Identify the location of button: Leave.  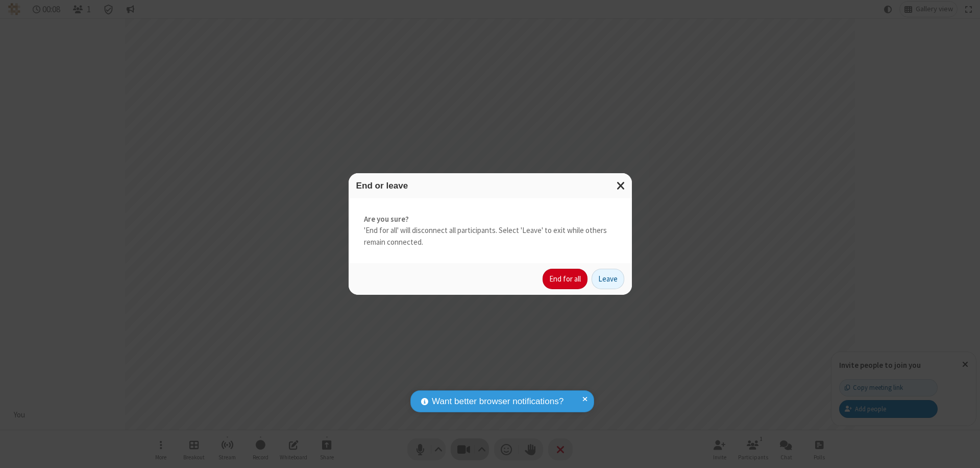
(608, 279).